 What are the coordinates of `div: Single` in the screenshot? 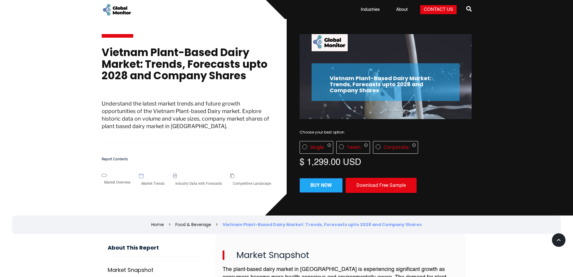 It's located at (317, 147).